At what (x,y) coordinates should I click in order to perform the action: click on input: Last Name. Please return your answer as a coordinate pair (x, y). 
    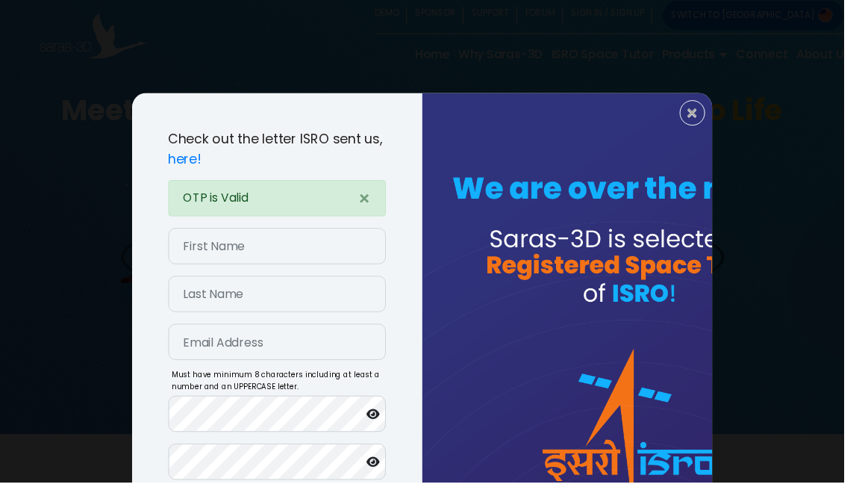
    Looking at the image, I should click on (285, 303).